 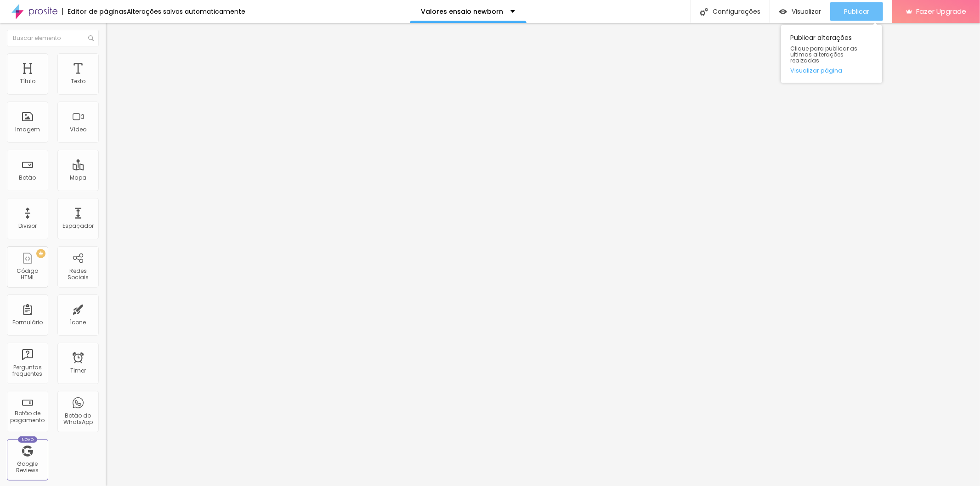 I want to click on a: Visualizar página, so click(x=832, y=70).